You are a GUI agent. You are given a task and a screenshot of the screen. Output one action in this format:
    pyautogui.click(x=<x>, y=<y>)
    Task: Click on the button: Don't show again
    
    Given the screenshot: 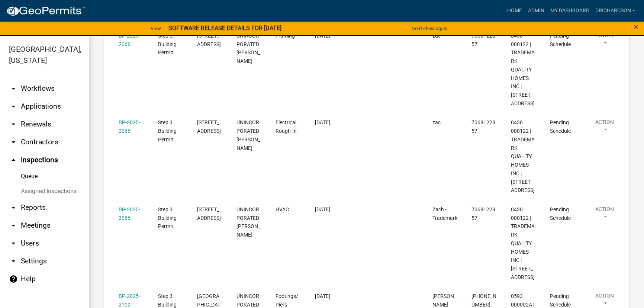 What is the action you would take?
    pyautogui.click(x=429, y=28)
    